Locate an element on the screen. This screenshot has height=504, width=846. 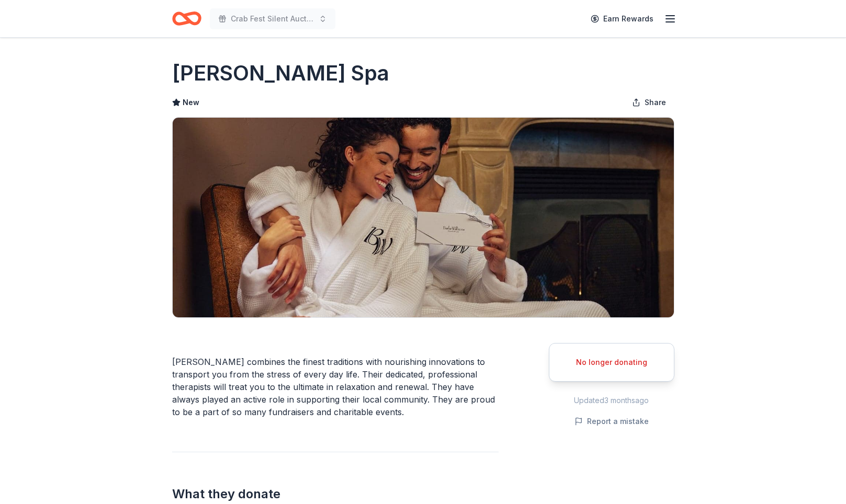
button: Crab Fest Silent Auction 2026 is located at coordinates (273, 19).